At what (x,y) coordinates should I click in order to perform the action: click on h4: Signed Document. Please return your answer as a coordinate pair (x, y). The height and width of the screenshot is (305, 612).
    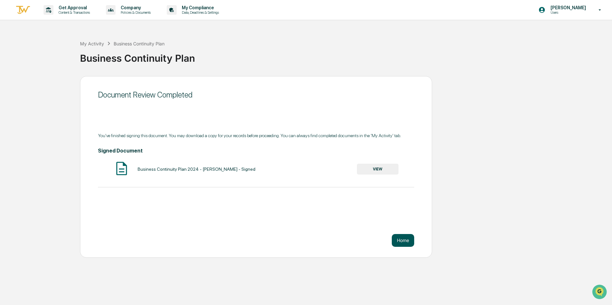
    Looking at the image, I should click on (256, 151).